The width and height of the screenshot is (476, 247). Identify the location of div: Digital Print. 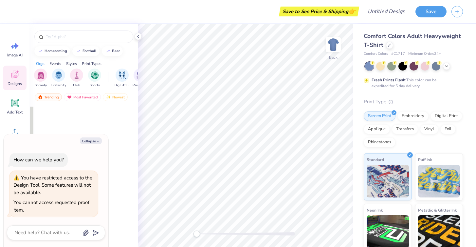
(446, 116).